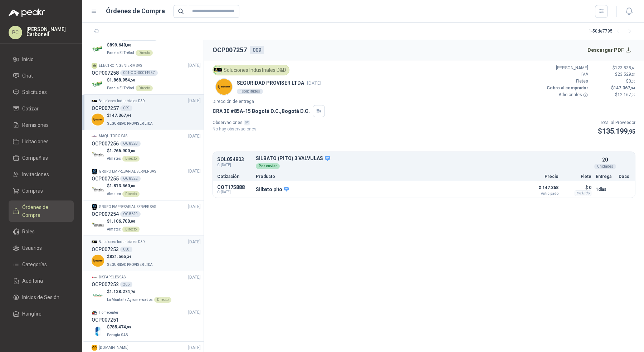 The image size is (644, 352). Describe the element at coordinates (122, 242) in the screenshot. I see `p: Soluciones Industriales D&D` at that location.